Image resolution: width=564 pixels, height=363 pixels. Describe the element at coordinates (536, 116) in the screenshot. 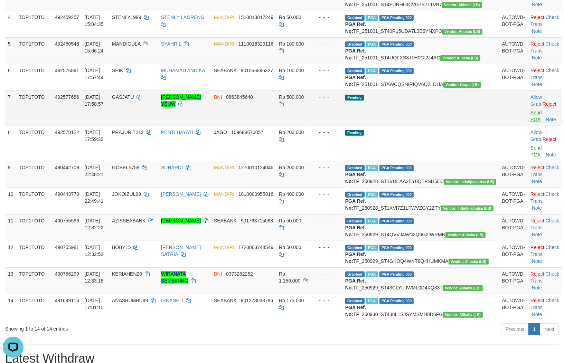

I see `a: Send PGA` at that location.